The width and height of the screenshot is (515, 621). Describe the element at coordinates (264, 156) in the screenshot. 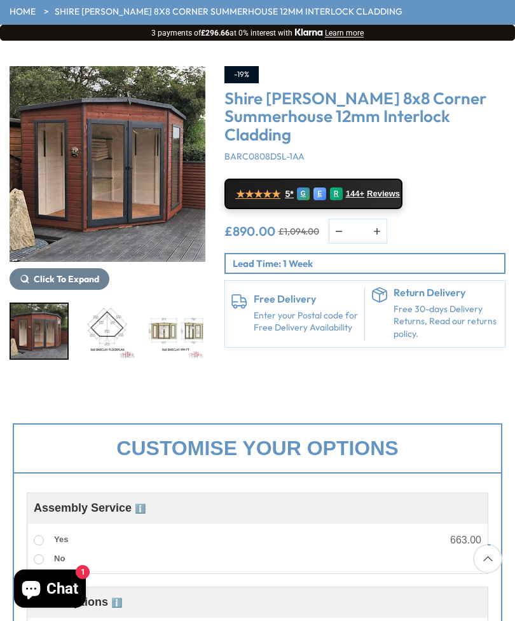

I see `span: BARC0808DSL-1AA` at that location.